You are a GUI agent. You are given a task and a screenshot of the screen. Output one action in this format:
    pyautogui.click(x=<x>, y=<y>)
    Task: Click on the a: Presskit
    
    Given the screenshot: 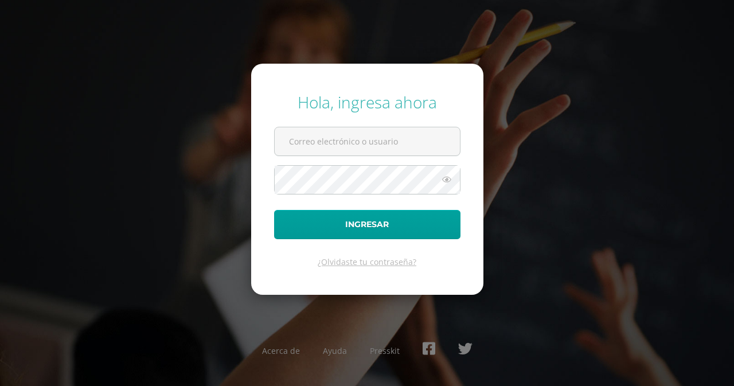 What is the action you would take?
    pyautogui.click(x=385, y=350)
    